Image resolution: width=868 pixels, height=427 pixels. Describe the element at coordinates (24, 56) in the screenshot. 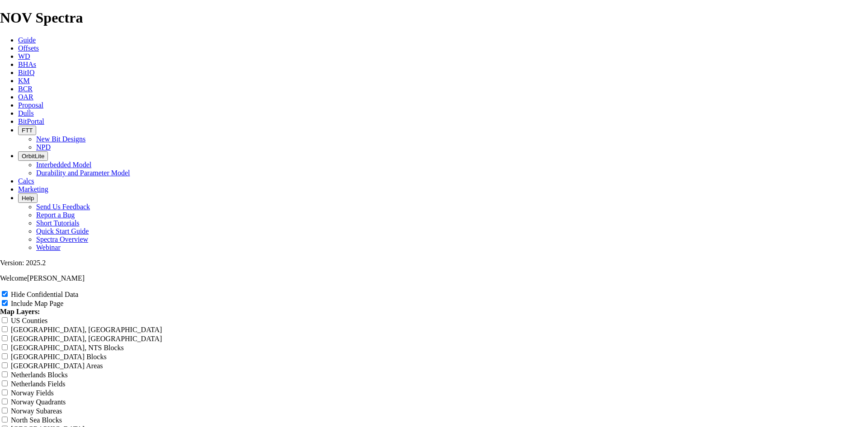

I see `span: WD` at that location.